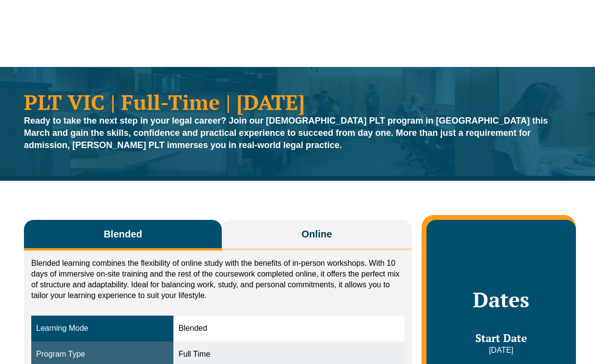 This screenshot has width=595, height=364. Describe the element at coordinates (289, 354) in the screenshot. I see `div: Full Time` at that location.